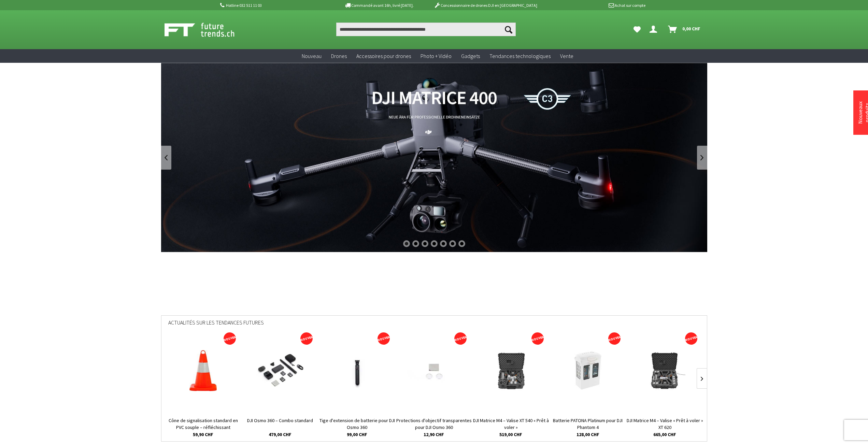  What do you see at coordinates (434, 425) in the screenshot?
I see `a: Protections d'objectif transparentes pour DJI Osmo 360` at bounding box center [434, 425].